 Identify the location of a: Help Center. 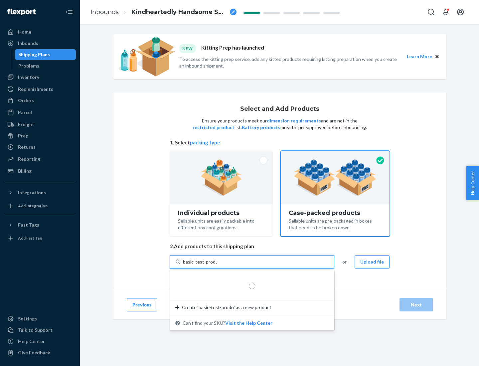
(40, 341).